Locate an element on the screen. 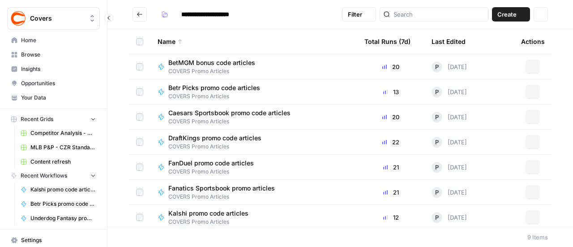 The image size is (573, 247). a: Kalshi promo code articlesCOVERS Promo Articles is located at coordinates (254, 217).